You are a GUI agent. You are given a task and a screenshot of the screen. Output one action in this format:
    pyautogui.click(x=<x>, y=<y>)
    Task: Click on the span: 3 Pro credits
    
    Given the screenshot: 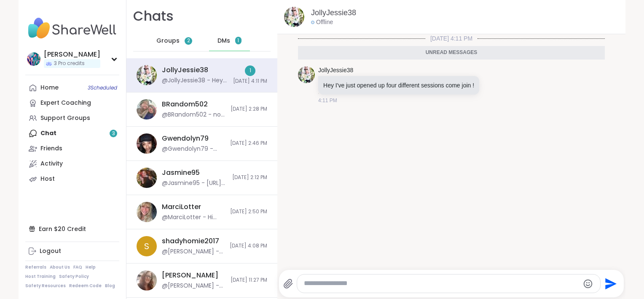 What is the action you would take?
    pyautogui.click(x=69, y=63)
    